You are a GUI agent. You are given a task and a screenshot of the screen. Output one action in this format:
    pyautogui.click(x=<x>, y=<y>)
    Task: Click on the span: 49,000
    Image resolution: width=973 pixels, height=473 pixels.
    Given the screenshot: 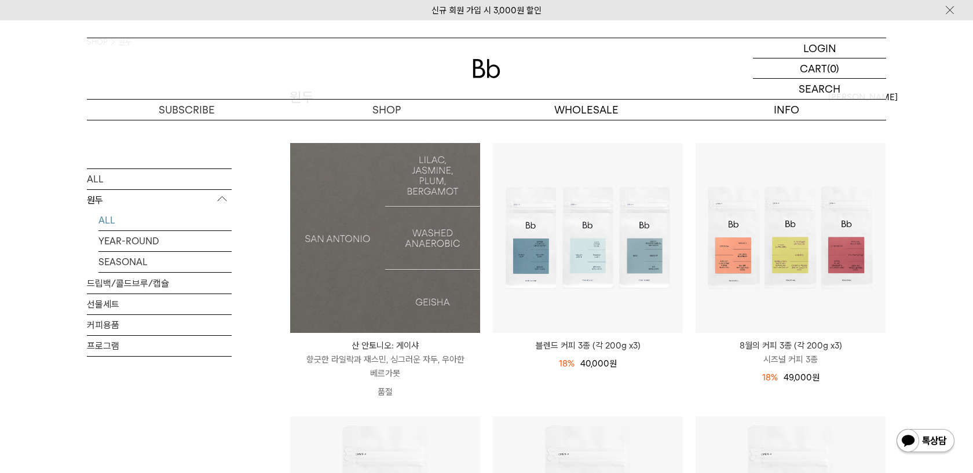 What is the action you would take?
    pyautogui.click(x=802, y=378)
    